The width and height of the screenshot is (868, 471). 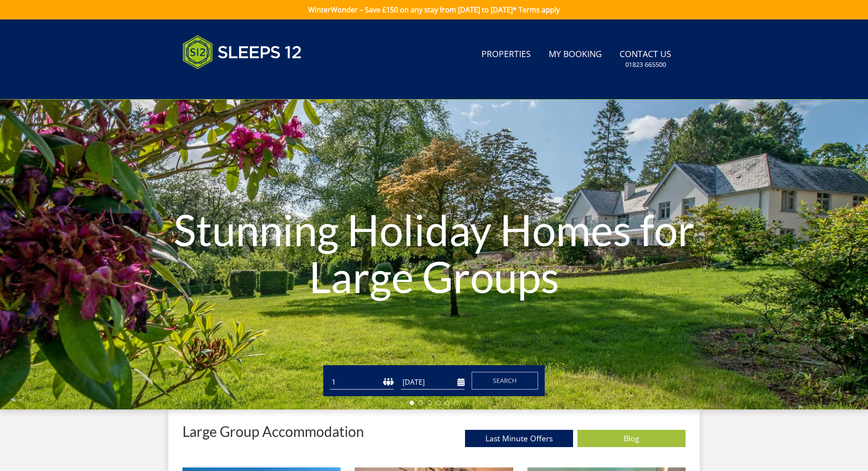 What do you see at coordinates (645, 65) in the screenshot?
I see `small: 01823 665500` at bounding box center [645, 65].